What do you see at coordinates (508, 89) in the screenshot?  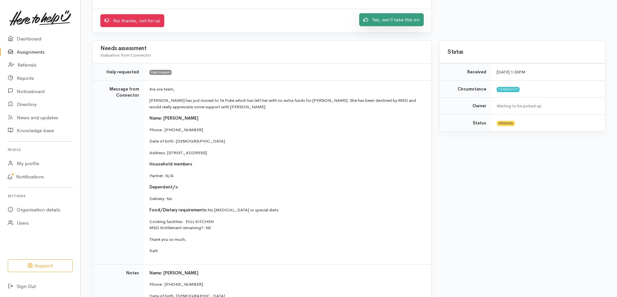 I see `span: Community` at bounding box center [508, 89].